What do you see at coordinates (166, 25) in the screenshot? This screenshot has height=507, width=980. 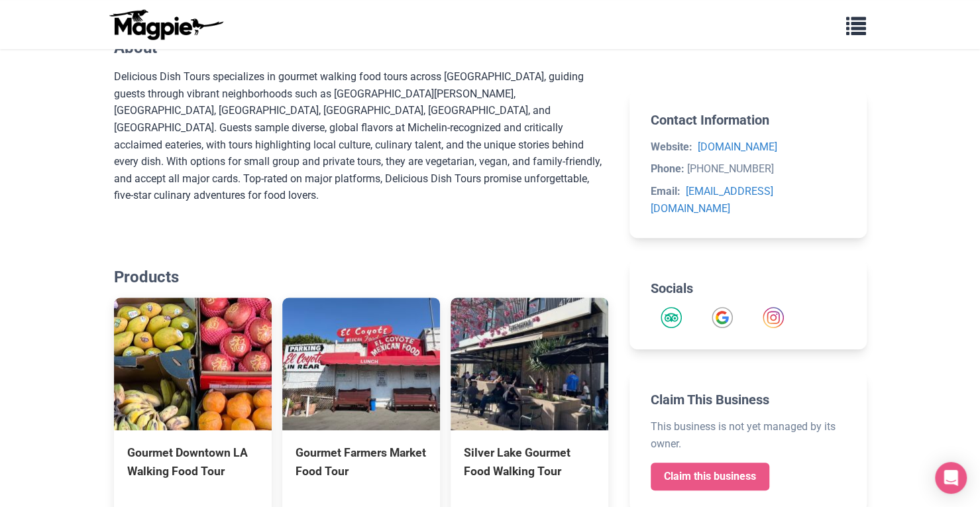 I see `img: logo-ab69f6fb50320c5b225c76a69d11143b.png` at bounding box center [166, 25].